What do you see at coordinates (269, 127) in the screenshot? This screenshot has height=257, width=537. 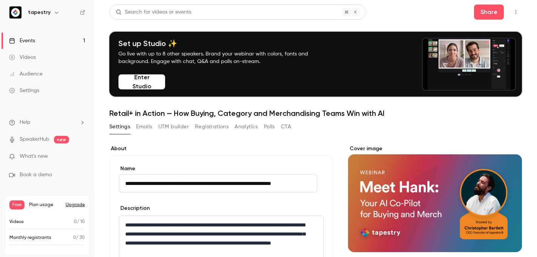 I see `button: Polls` at bounding box center [269, 127].